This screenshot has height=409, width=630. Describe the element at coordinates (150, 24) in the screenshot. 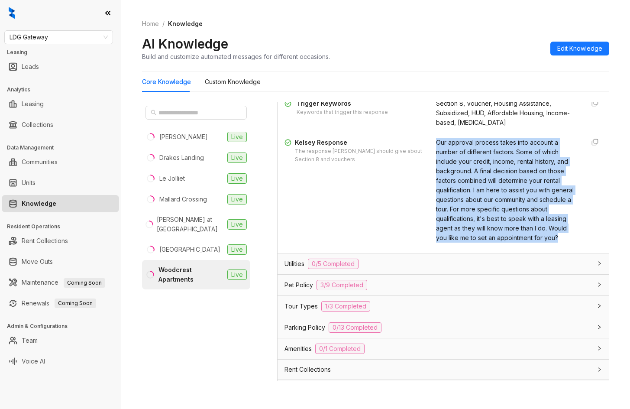

I see `a: Home` at that location.